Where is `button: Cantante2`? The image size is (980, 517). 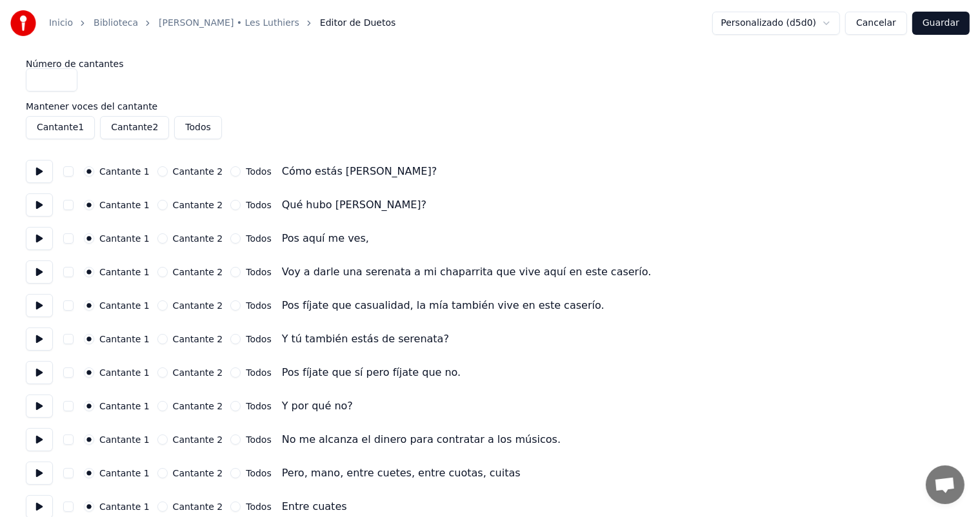 button: Cantante2 is located at coordinates (134, 127).